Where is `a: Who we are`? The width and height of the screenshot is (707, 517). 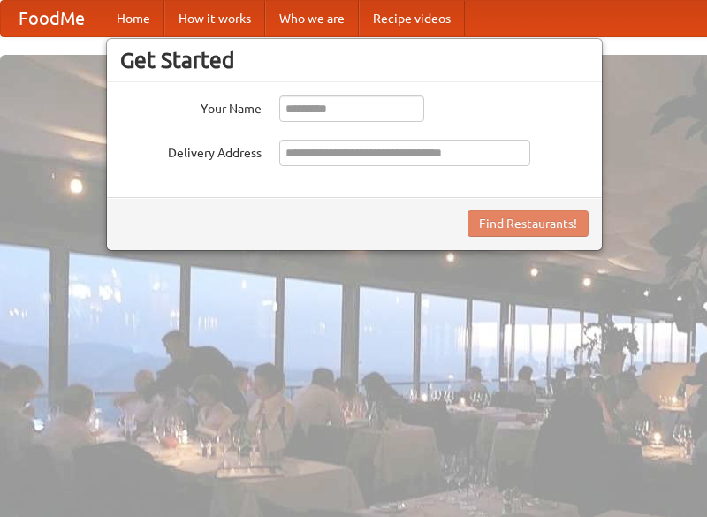
a: Who we are is located at coordinates (312, 19).